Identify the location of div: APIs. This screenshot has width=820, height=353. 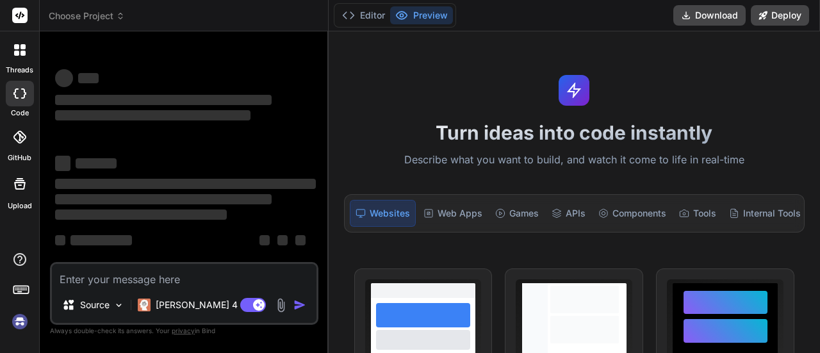
(568, 213).